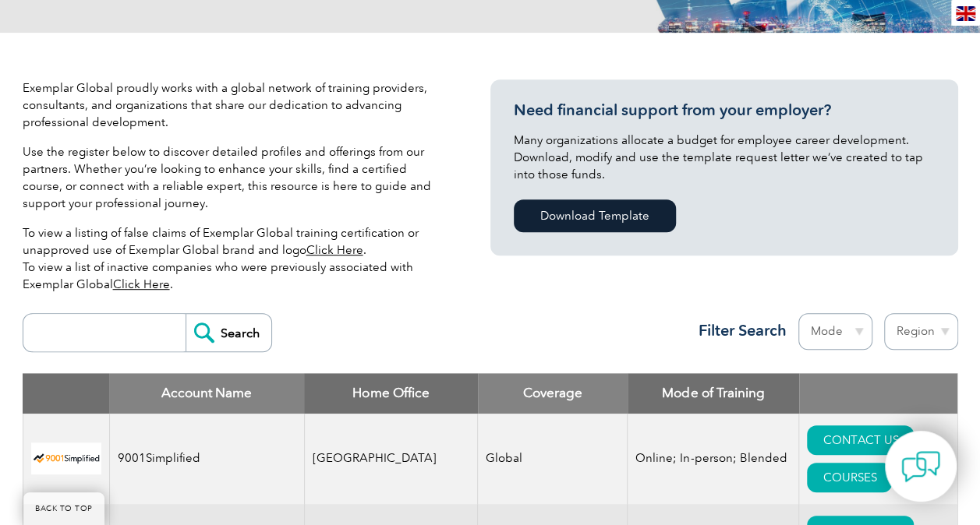  What do you see at coordinates (860, 440) in the screenshot?
I see `a: CONTACT US` at bounding box center [860, 440].